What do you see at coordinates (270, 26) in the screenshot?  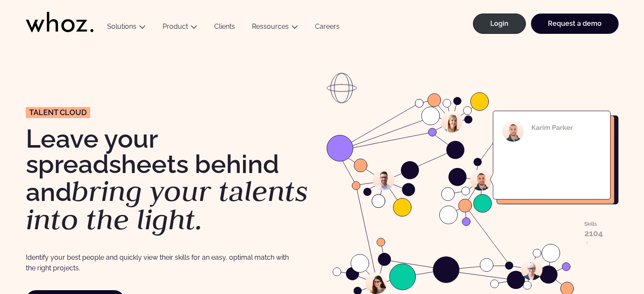 I see `a: Ressources` at bounding box center [270, 26].